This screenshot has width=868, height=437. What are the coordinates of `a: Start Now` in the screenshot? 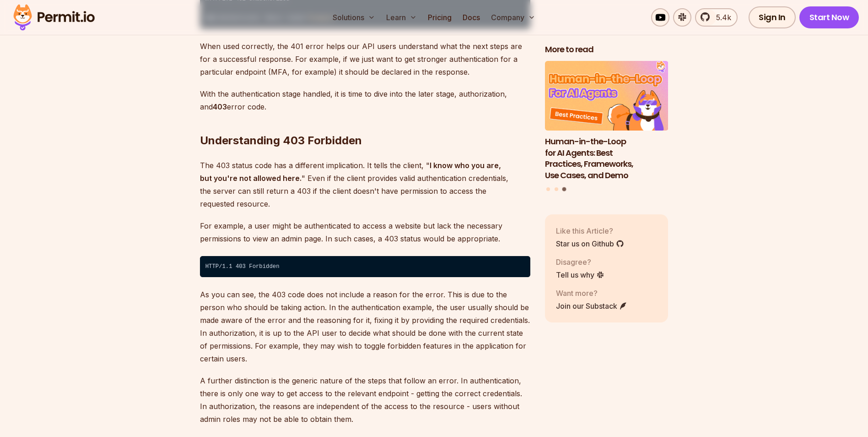 It's located at (829, 17).